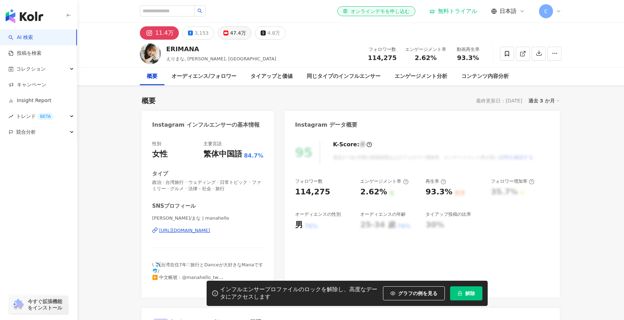 This screenshot has height=320, width=624. What do you see at coordinates (466, 294) in the screenshot?
I see `button: 解除` at bounding box center [466, 294].